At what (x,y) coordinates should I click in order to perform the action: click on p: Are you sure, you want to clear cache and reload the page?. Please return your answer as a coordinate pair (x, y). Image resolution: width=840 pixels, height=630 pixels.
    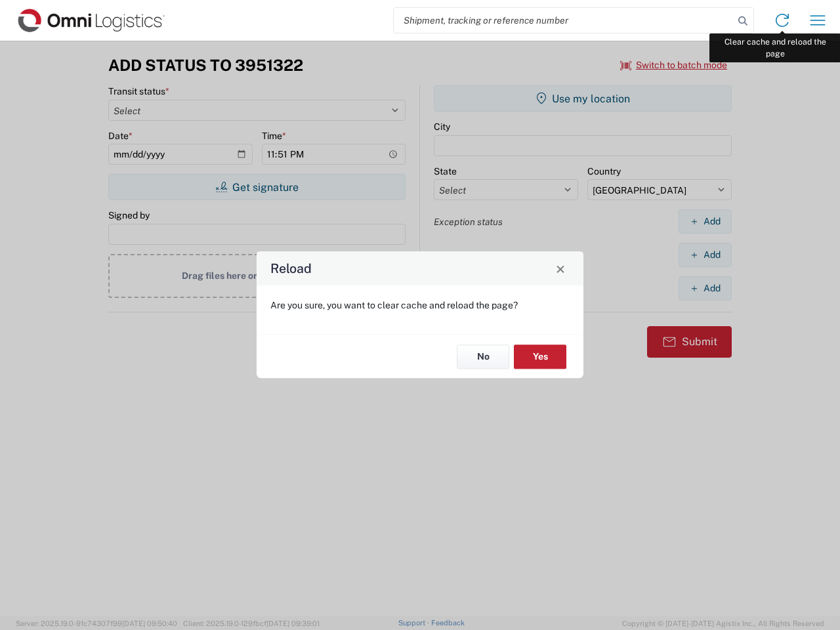
    Looking at the image, I should click on (420, 305).